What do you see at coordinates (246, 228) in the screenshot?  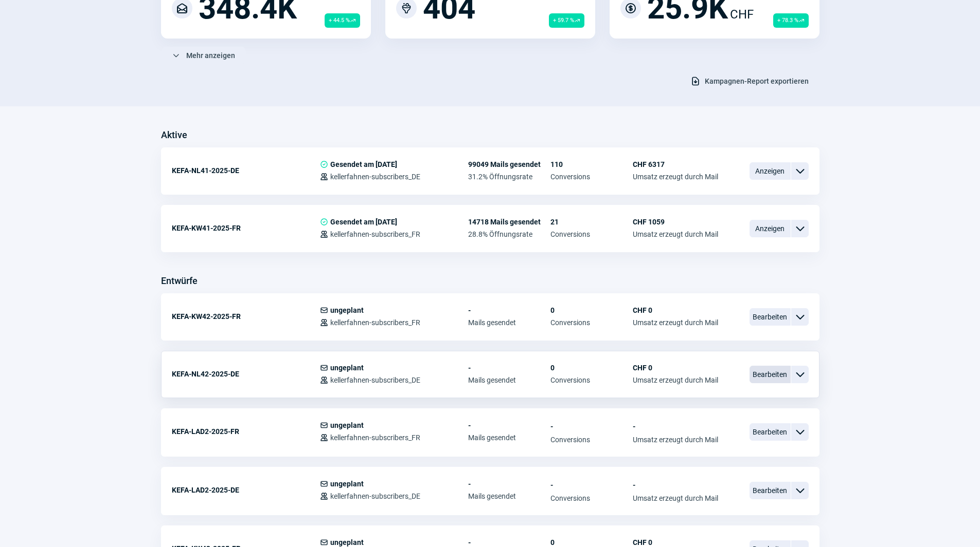 I see `div: KEFA-KW41-2025-FR` at bounding box center [246, 228].